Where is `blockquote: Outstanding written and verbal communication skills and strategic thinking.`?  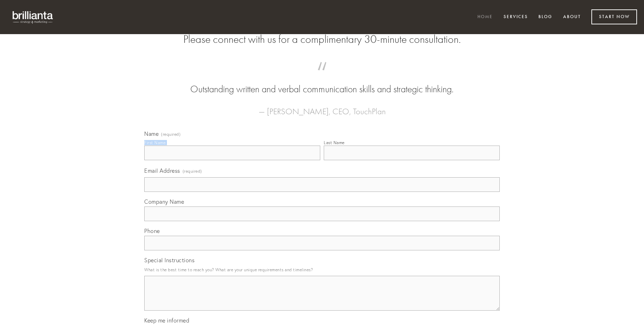 blockquote: Outstanding written and verbal communication skills and strategic thinking. is located at coordinates (322, 83).